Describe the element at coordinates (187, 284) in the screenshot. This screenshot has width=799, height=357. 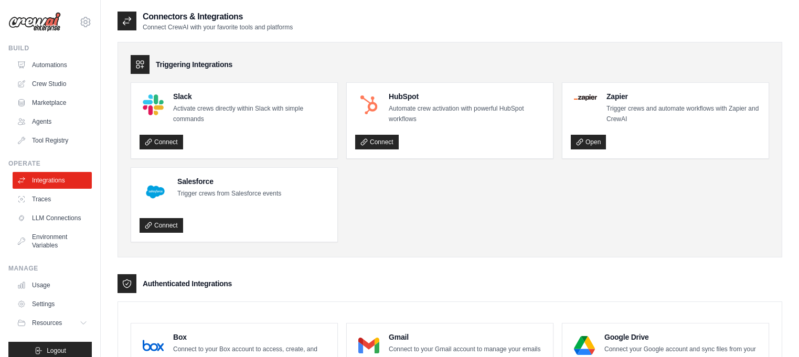
I see `h3: Authenticated Integrations` at that location.